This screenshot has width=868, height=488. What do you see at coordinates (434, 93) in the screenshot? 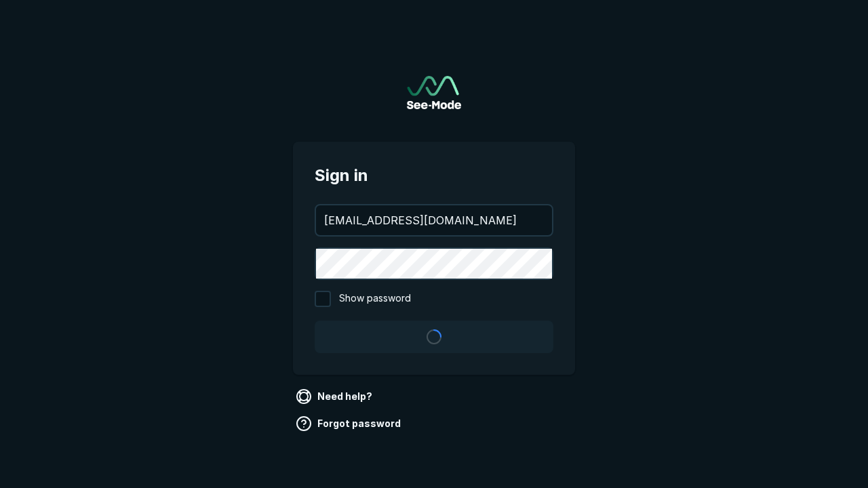
I see `img: See-Mode Logo` at bounding box center [434, 93].